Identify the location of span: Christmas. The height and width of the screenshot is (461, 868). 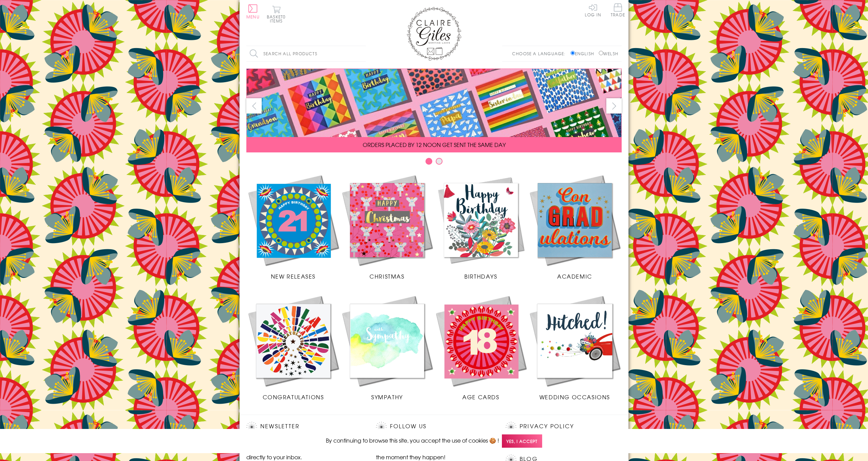
(387, 277).